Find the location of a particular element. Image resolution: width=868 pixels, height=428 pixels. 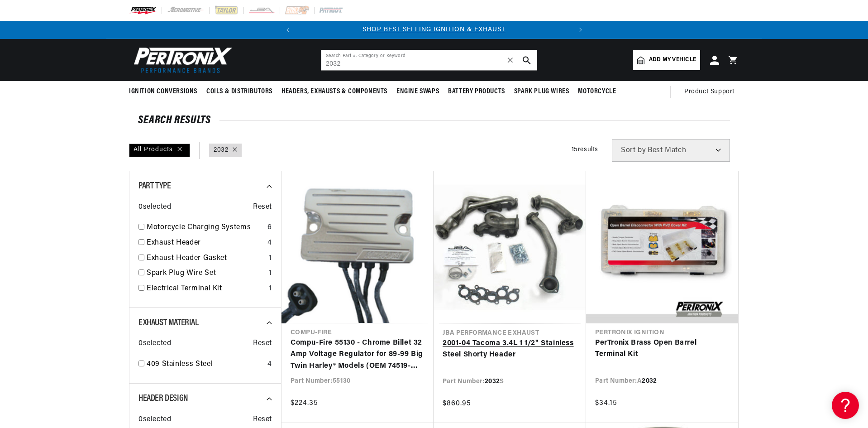

span: Motorcycle is located at coordinates (597, 92).